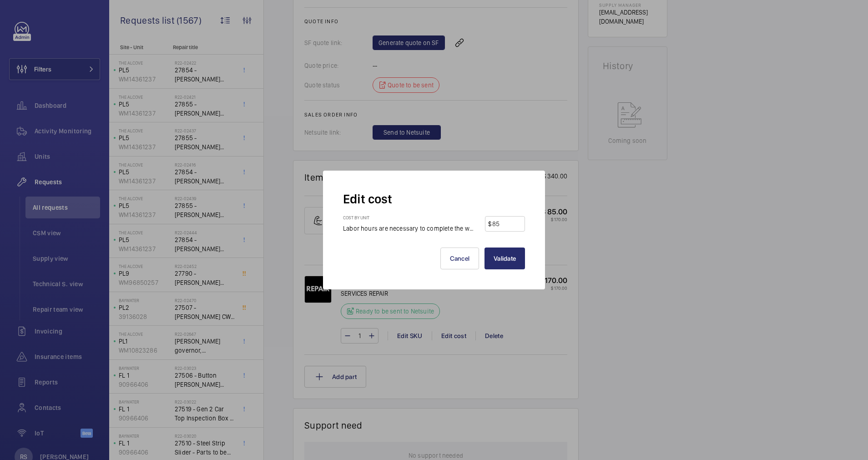 The image size is (868, 460). What do you see at coordinates (414, 220) in the screenshot?
I see `h3: Cost by unit` at bounding box center [414, 220].